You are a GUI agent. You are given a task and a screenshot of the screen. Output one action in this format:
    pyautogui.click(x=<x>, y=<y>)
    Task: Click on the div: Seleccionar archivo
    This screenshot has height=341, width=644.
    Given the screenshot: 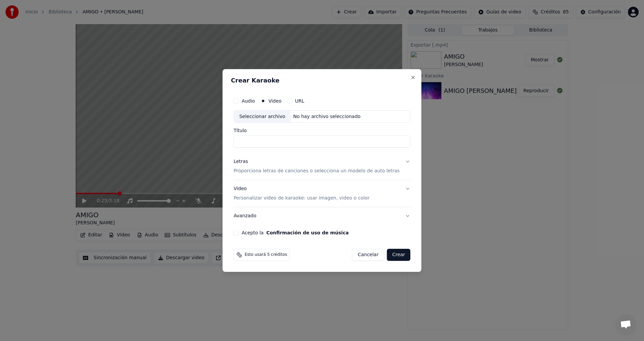 What is the action you would take?
    pyautogui.click(x=262, y=116)
    